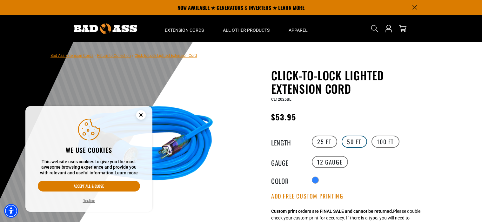  I want to click on a: Open this option, so click(389, 29).